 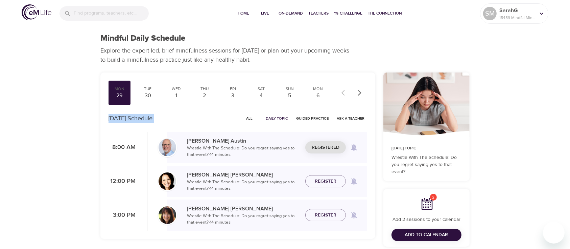 What do you see at coordinates (148, 95) in the screenshot?
I see `div: 30` at bounding box center [148, 95].